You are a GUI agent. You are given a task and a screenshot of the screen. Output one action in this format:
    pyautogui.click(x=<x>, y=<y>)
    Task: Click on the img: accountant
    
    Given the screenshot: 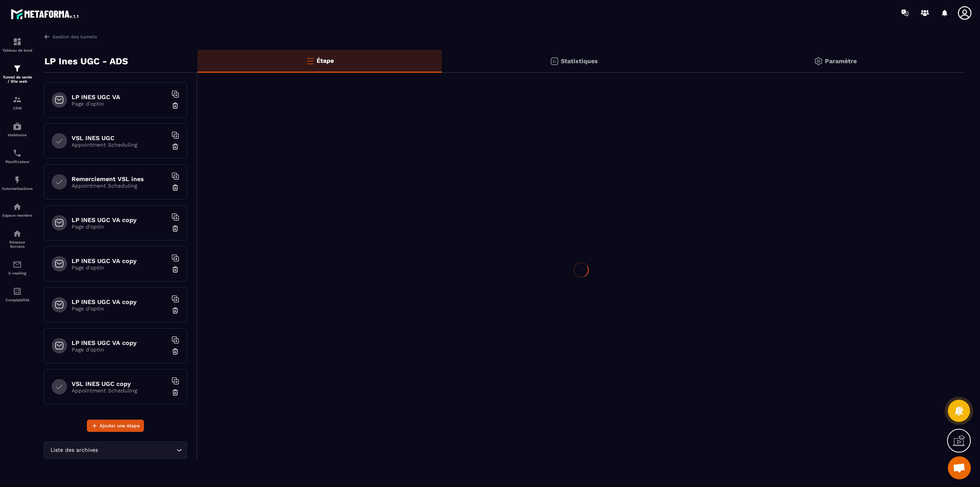 What is the action you would take?
    pyautogui.click(x=17, y=291)
    